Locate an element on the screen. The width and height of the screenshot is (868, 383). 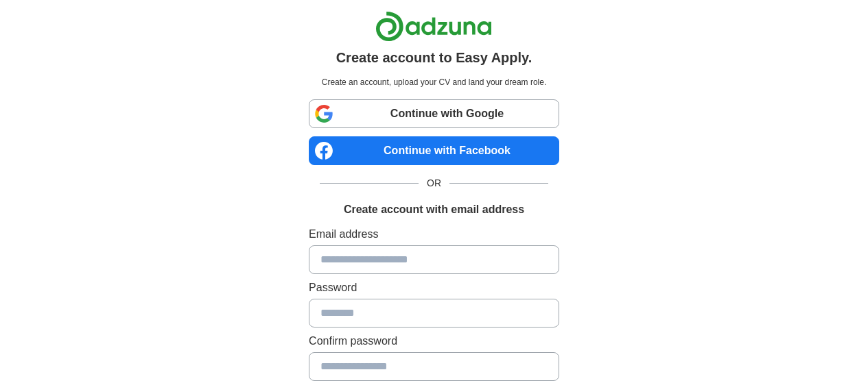
span: OR is located at coordinates (433, 183).